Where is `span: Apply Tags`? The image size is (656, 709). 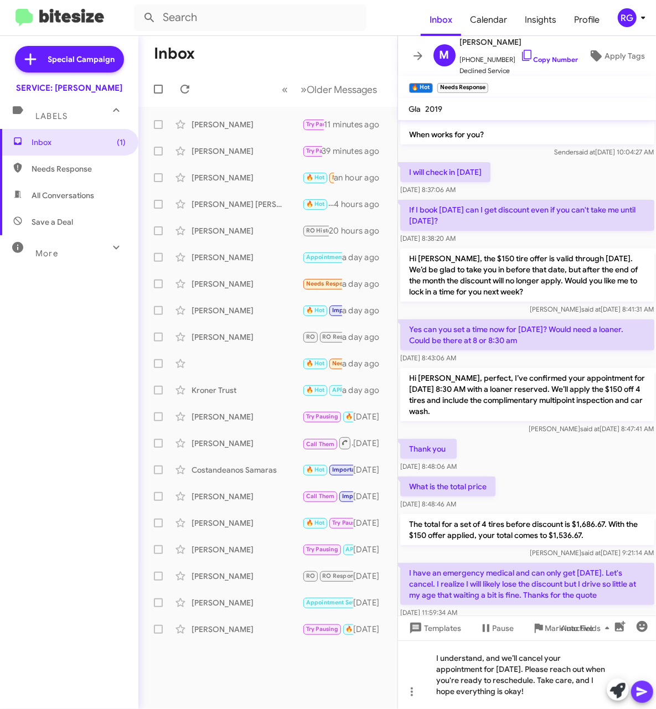
span: Apply Tags is located at coordinates (625, 56).